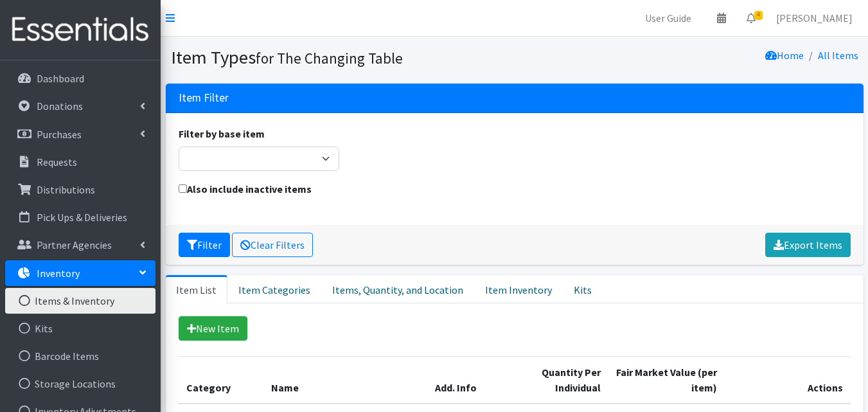  Describe the element at coordinates (275, 290) in the screenshot. I see `a: Item Categories` at that location.